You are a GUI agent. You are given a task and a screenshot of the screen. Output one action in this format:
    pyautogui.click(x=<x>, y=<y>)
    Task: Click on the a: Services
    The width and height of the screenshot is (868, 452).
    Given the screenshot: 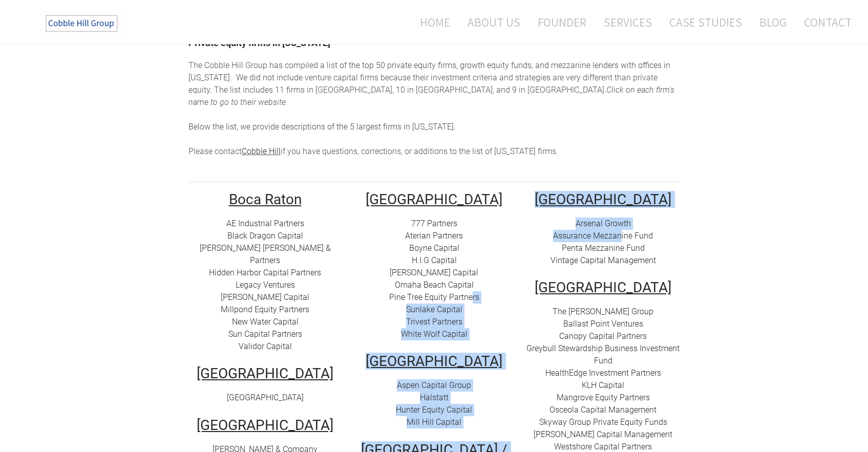 What is the action you would take?
    pyautogui.click(x=628, y=22)
    